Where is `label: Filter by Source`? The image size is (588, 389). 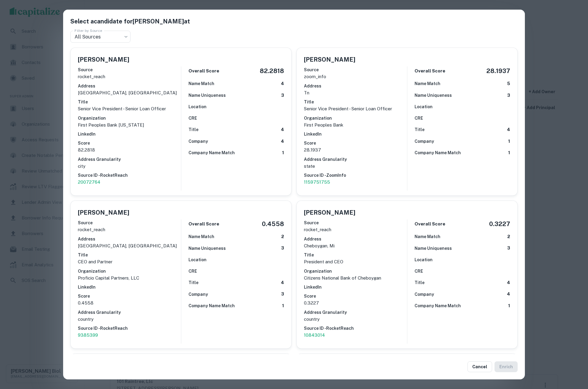 label: Filter by Source is located at coordinates (89, 30).